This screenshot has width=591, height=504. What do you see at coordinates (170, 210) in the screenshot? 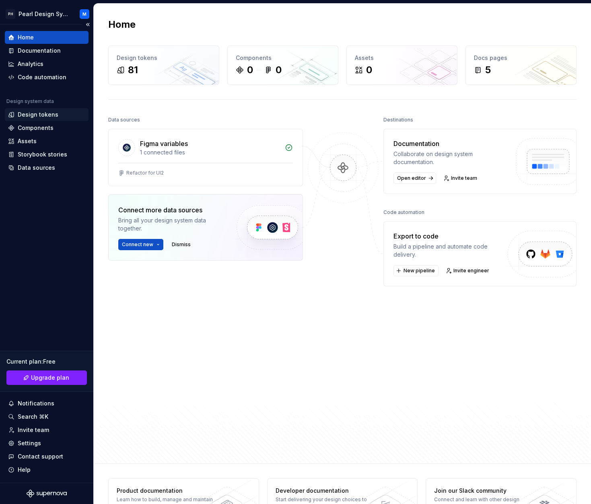
I see `div: Connect more data sources` at bounding box center [170, 210].